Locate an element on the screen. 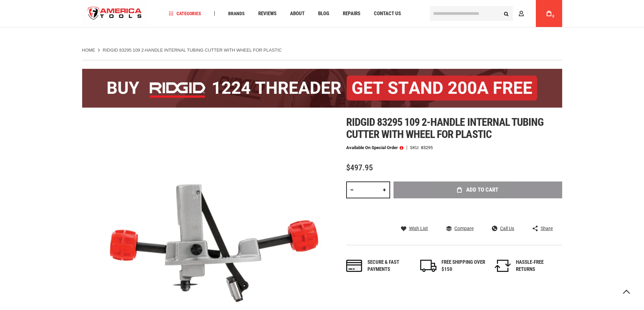 This screenshot has width=644, height=310. span: Blog is located at coordinates (323, 13).